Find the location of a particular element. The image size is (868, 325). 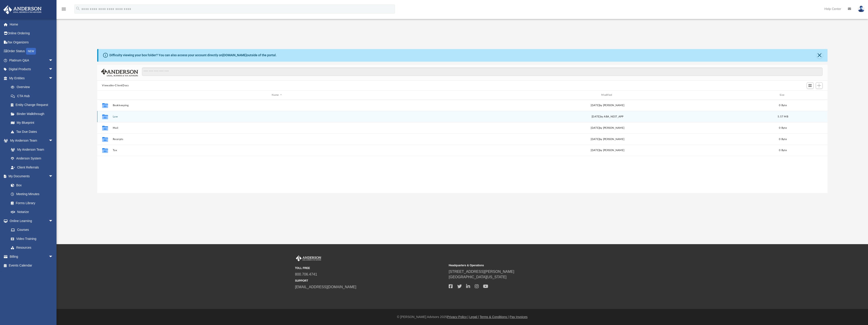

div: grid is located at coordinates (462, 146).